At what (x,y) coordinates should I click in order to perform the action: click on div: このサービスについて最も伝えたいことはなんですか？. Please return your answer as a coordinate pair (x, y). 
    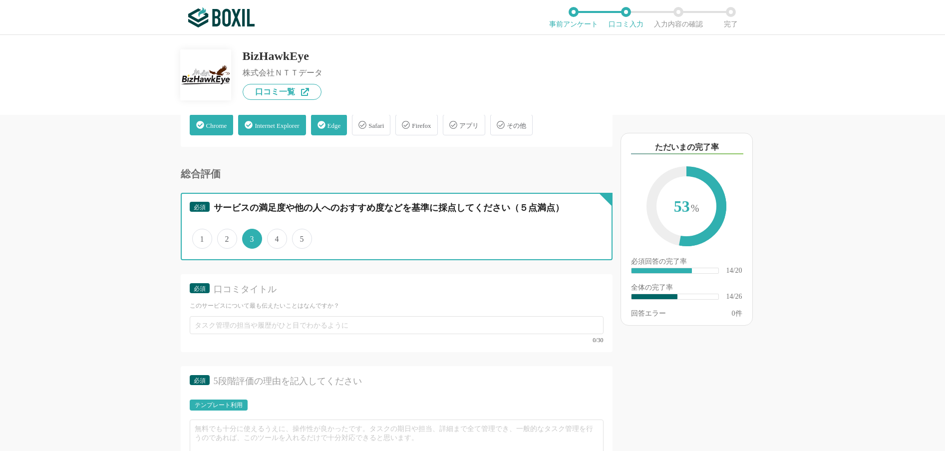
    Looking at the image, I should click on (396, 305).